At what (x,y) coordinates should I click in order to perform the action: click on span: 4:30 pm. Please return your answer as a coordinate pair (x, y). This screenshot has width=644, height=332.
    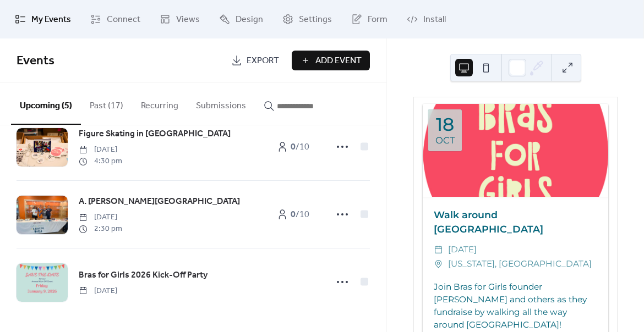
    Looking at the image, I should click on (100, 161).